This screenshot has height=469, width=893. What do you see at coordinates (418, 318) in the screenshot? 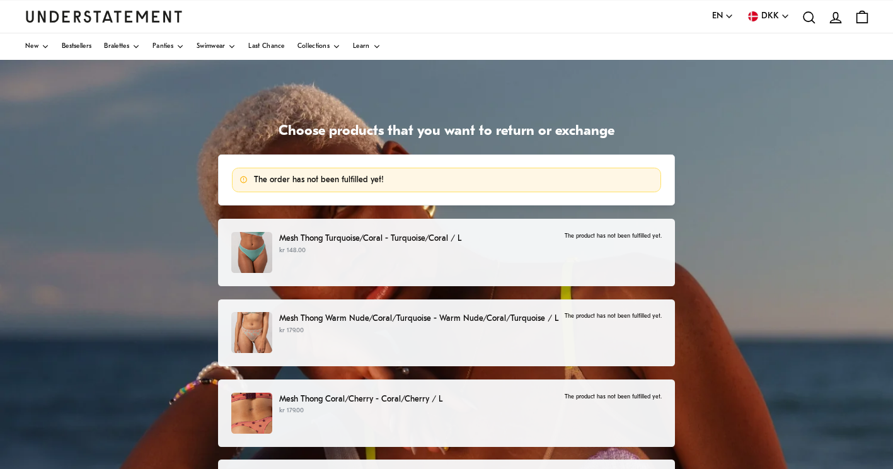
I see `p: Mesh Thong Warm Nude/Coral/Turquoise - Warm Nude/Coral/Turquoise / L` at bounding box center [418, 318].